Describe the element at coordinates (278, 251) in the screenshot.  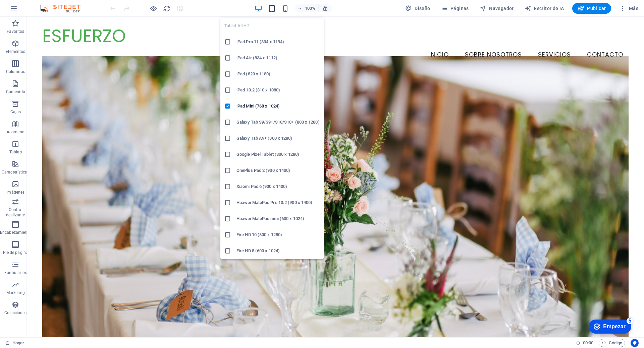
I see `h6: Fire HD 8 (600 x 1024)` at that location.